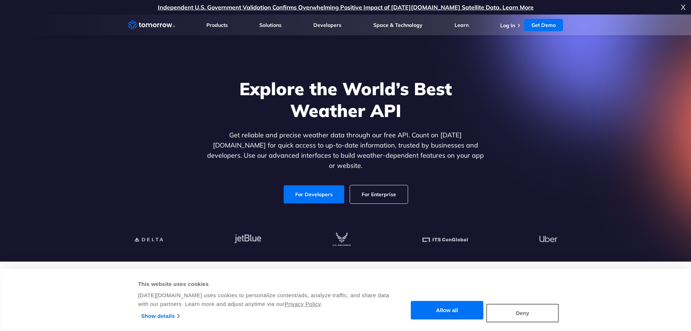 This screenshot has height=331, width=691. I want to click on div: This website uses cookies, so click(264, 284).